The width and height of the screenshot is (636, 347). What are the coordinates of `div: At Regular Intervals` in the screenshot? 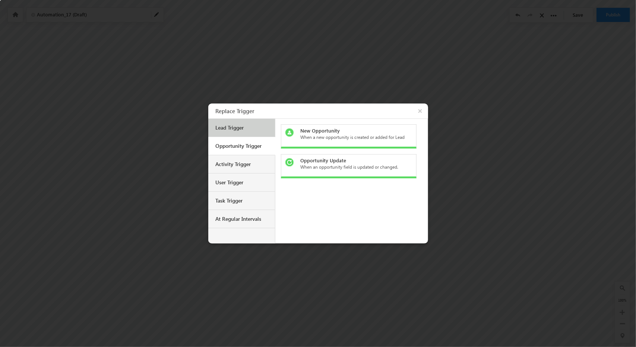 It's located at (242, 219).